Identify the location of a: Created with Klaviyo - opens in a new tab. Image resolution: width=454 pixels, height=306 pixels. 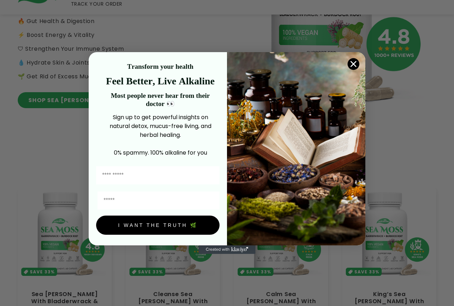
(227, 250).